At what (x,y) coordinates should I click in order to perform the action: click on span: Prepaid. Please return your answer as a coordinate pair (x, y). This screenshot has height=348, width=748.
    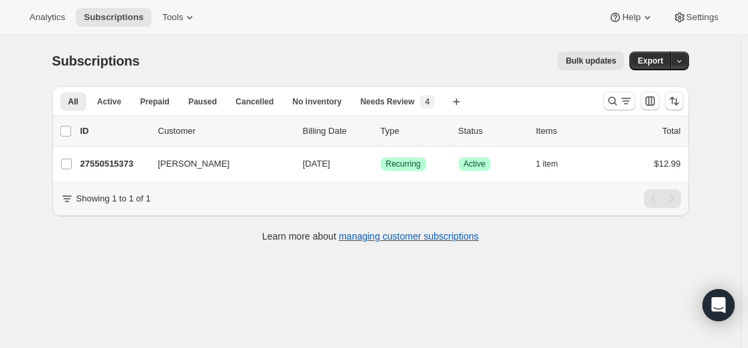
    Looking at the image, I should click on (155, 102).